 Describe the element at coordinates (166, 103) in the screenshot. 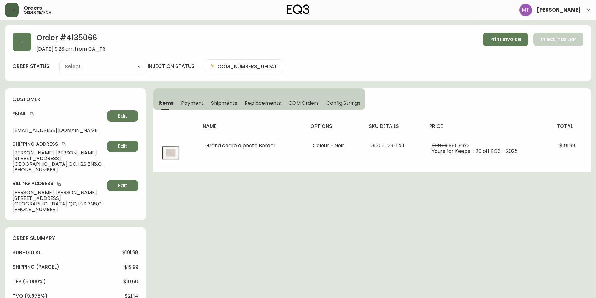

I see `span: Items` at that location.